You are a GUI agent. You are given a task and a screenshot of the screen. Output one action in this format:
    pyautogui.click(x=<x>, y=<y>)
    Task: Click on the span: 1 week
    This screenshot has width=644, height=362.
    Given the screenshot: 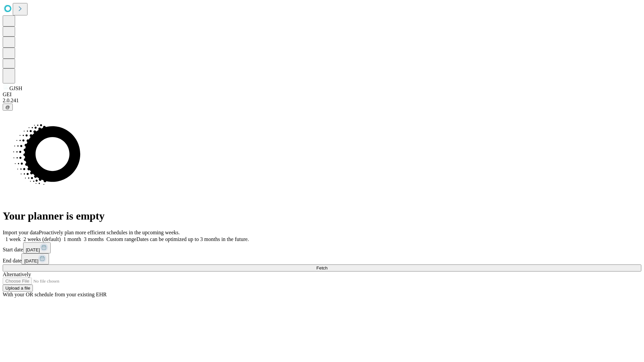 What is the action you would take?
    pyautogui.click(x=13, y=239)
    